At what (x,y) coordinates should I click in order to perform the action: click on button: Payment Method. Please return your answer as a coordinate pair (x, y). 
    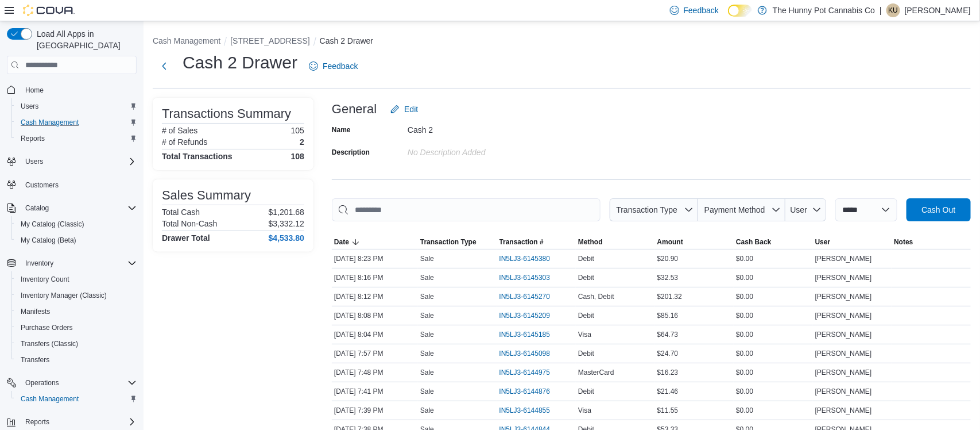
    Looking at the image, I should click on (741, 210).